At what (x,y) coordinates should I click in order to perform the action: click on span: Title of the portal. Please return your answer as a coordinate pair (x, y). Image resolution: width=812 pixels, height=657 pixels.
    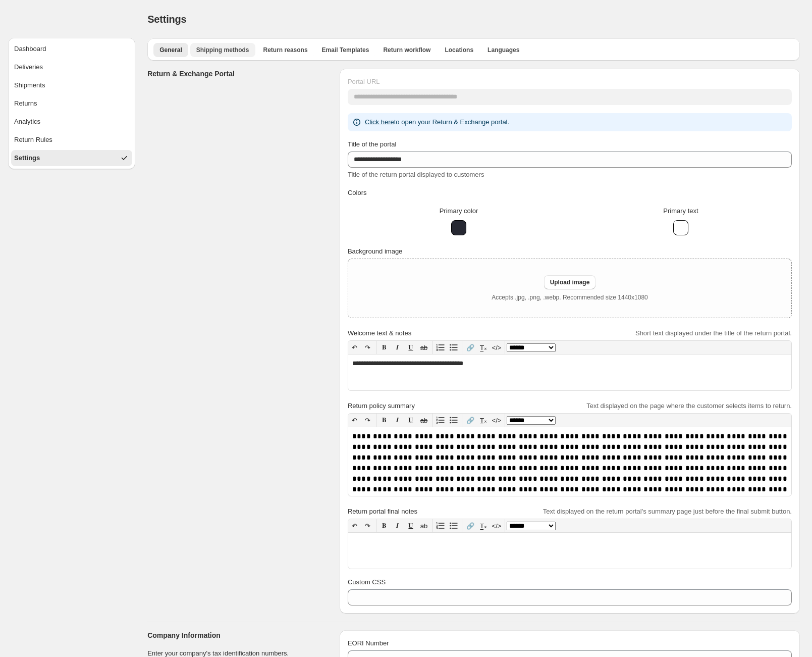
    Looking at the image, I should click on (373, 144).